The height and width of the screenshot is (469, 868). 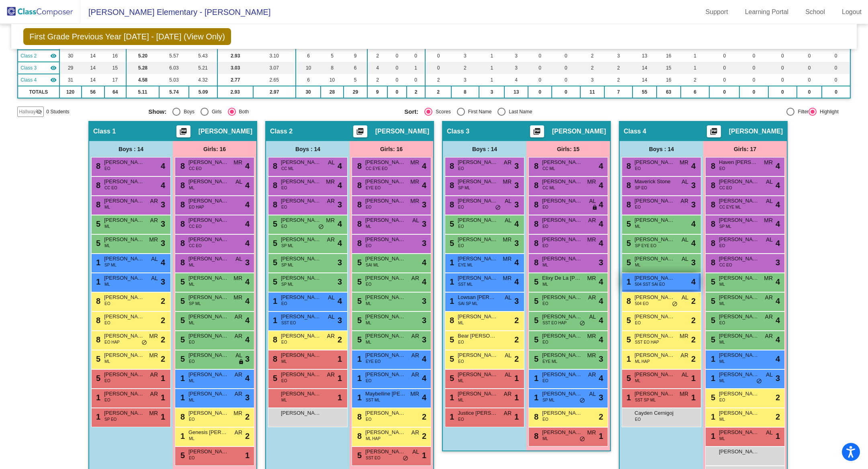 What do you see at coordinates (730, 207) in the screenshot?
I see `span: CC EYE ML` at bounding box center [730, 207].